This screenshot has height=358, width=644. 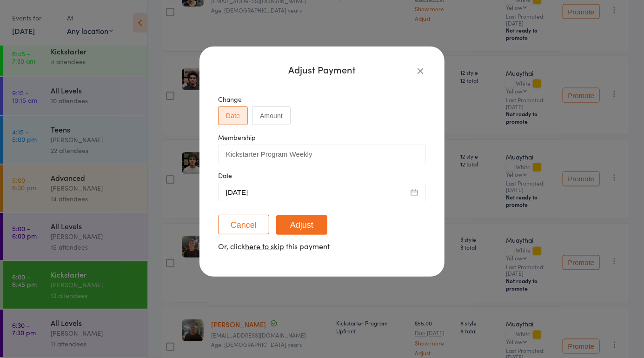 What do you see at coordinates (271, 116) in the screenshot?
I see `button: Amount` at bounding box center [271, 116].